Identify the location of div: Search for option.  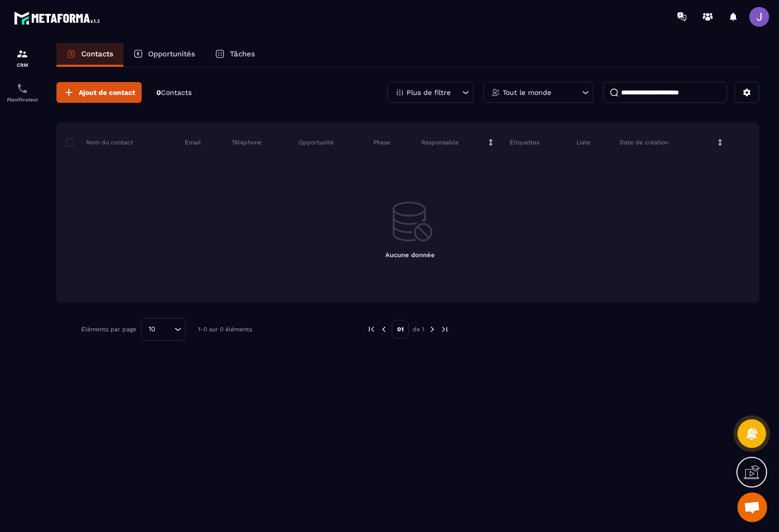
(164, 329).